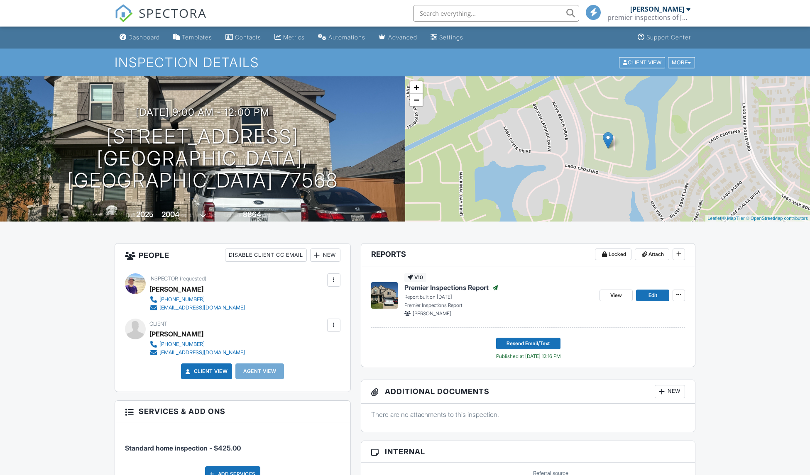  I want to click on a: Zoom out, so click(416, 100).